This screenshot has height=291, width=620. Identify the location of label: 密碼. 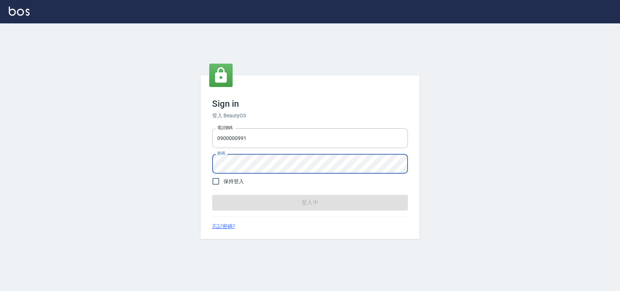
(221, 153).